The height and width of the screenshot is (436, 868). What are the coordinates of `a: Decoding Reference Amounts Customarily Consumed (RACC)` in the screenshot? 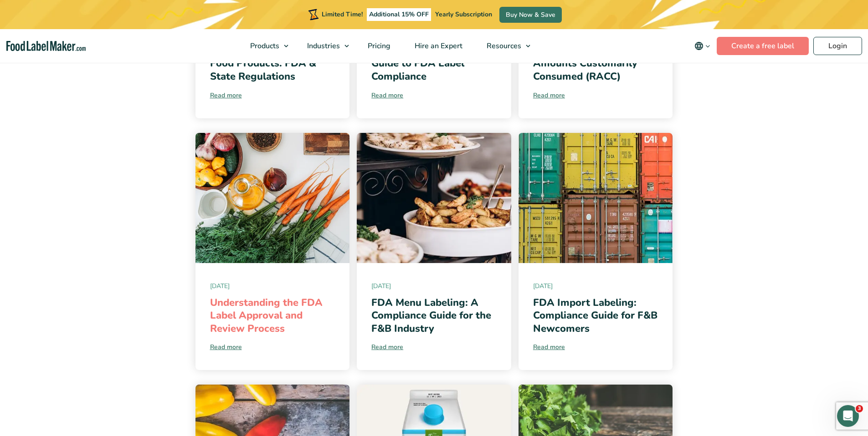 It's located at (585, 63).